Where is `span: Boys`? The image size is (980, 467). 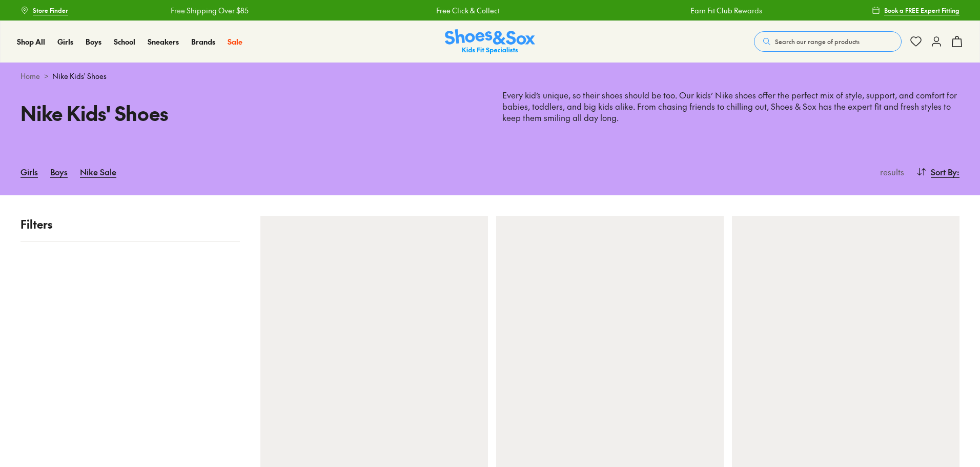 span: Boys is located at coordinates (93, 42).